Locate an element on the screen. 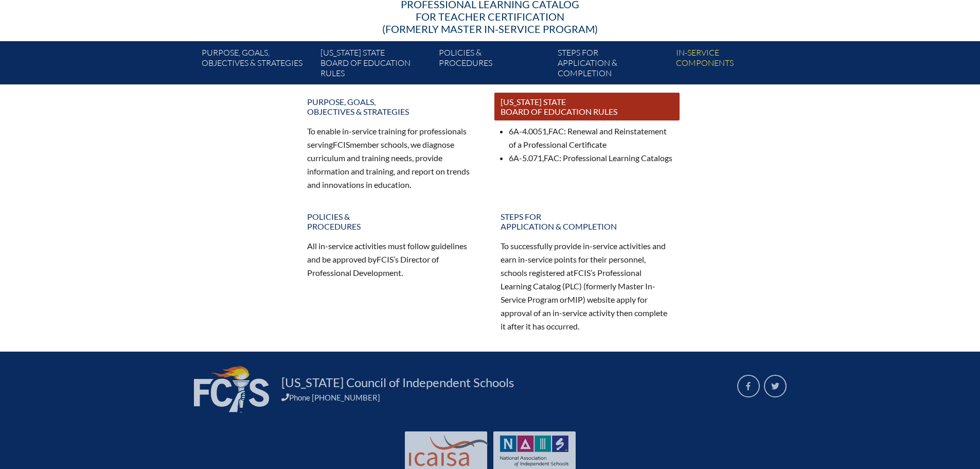 The height and width of the screenshot is (469, 980). li: 6A-5.071, : Professional Learning Catalogs is located at coordinates (591, 158).